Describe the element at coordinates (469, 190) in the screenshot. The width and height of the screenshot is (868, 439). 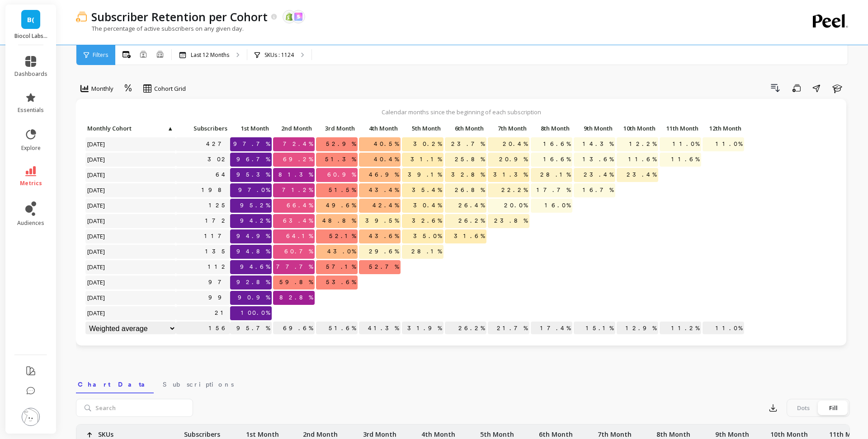
I see `span: 26.8%` at that location.